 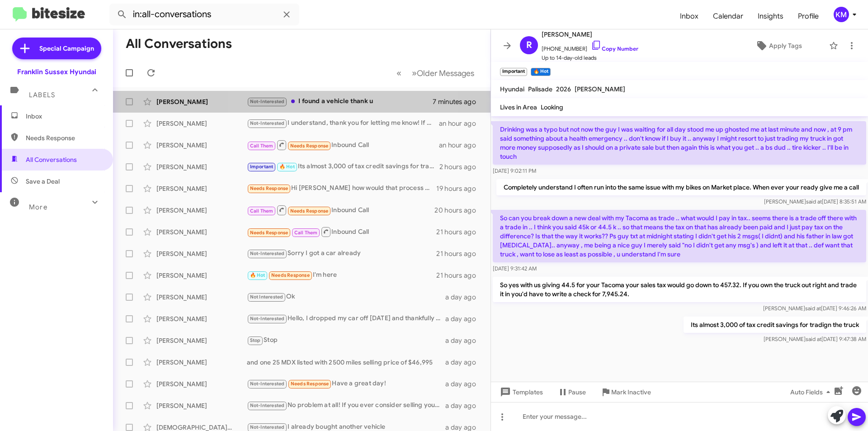 What do you see at coordinates (572, 392) in the screenshot?
I see `button: Pause` at bounding box center [572, 392].